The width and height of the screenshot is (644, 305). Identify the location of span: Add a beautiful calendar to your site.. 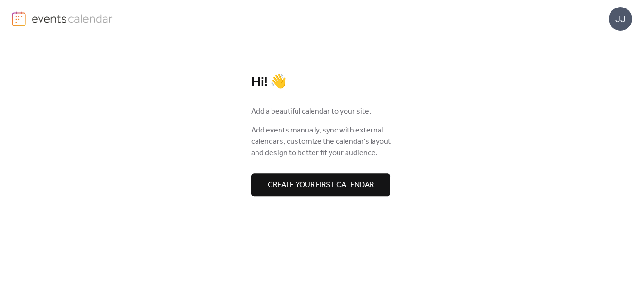
(311, 112).